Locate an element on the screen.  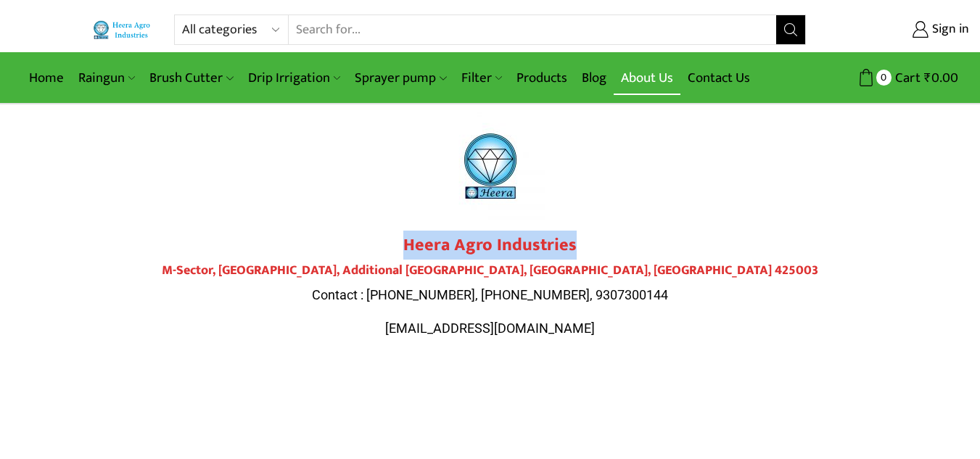
a: 0 Cart ₹0.00 is located at coordinates (889, 77).